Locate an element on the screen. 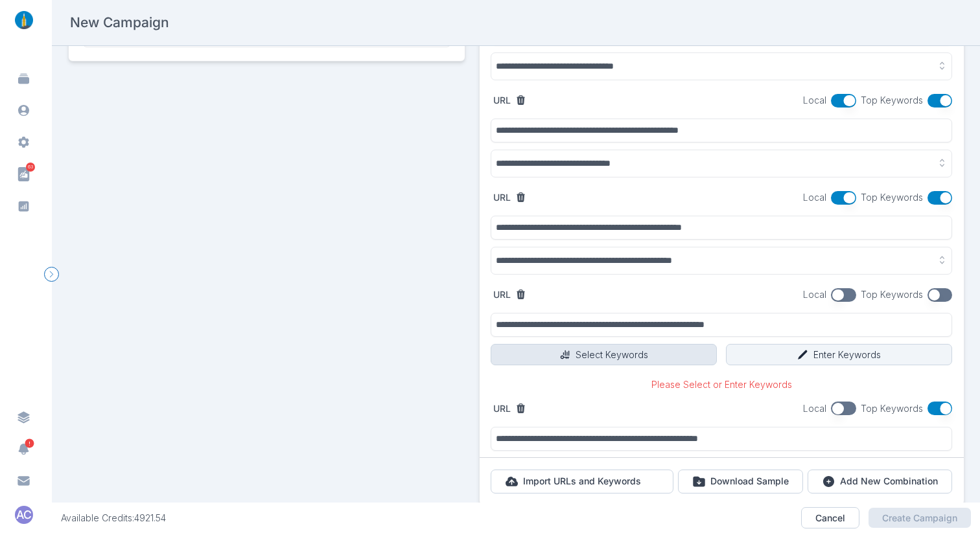 The width and height of the screenshot is (980, 533). button: Create Campaign is located at coordinates (920, 518).